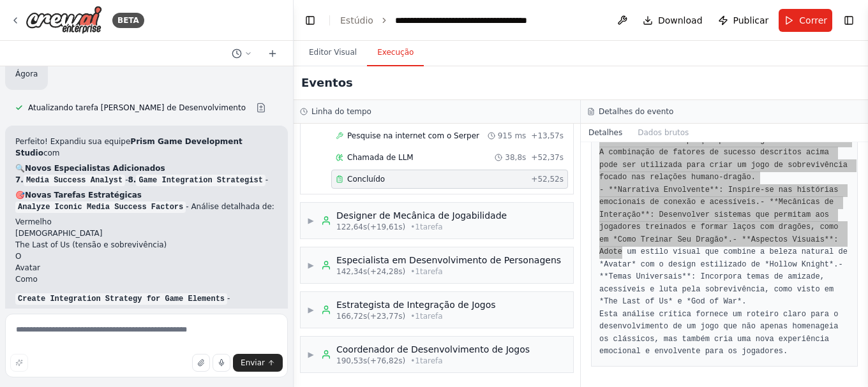 Image resolution: width=868 pixels, height=387 pixels. I want to click on font: Estúdio, so click(357, 21).